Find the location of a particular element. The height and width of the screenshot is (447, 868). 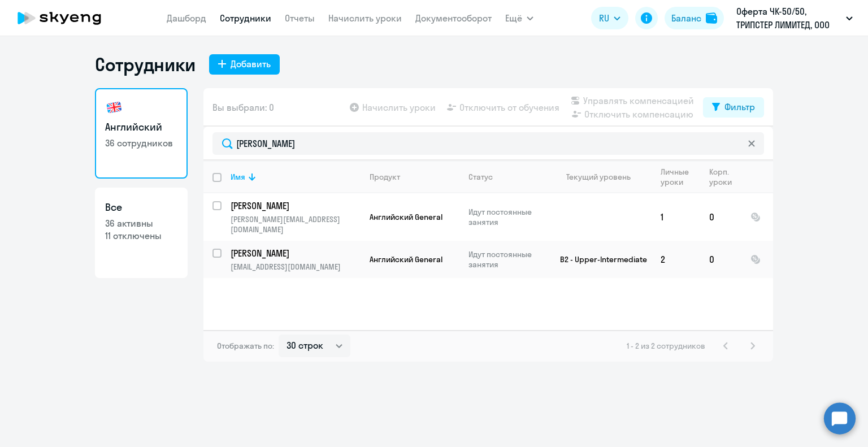

input: Поиск по имени, email, продукту или статусу is located at coordinates (488, 144).